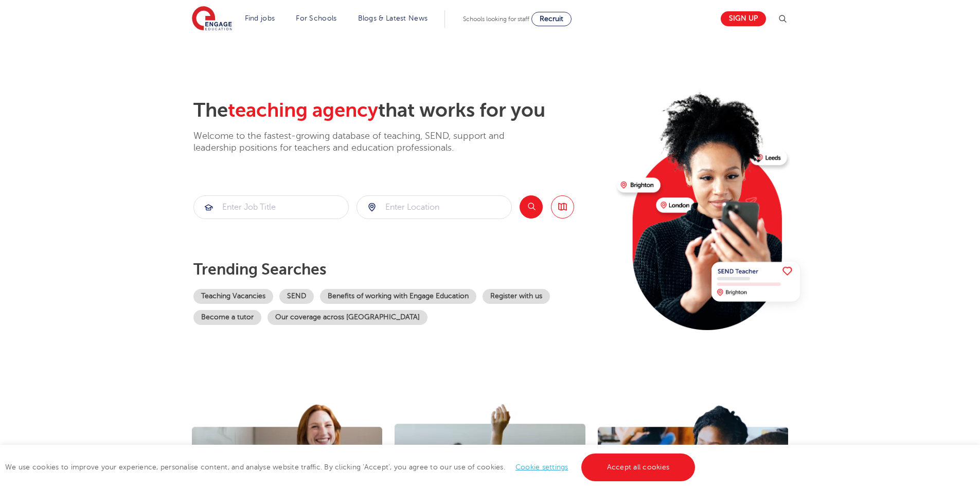  Describe the element at coordinates (744, 18) in the screenshot. I see `a: Sign up` at that location.